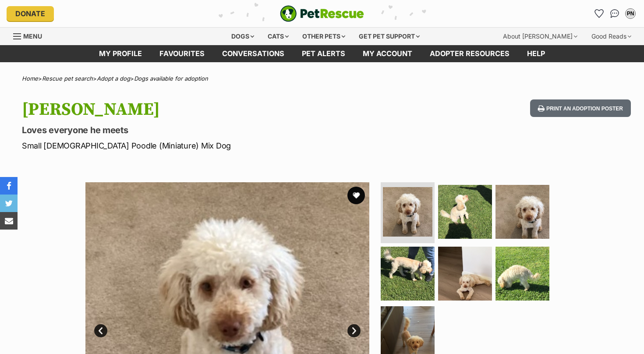  Describe the element at coordinates (322, 14) in the screenshot. I see `a: PetRescue` at that location.